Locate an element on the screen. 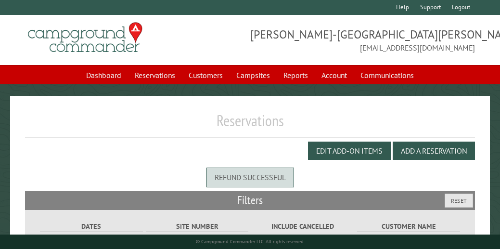 This screenshot has height=249, width=500. h2: Filters is located at coordinates (250, 200).